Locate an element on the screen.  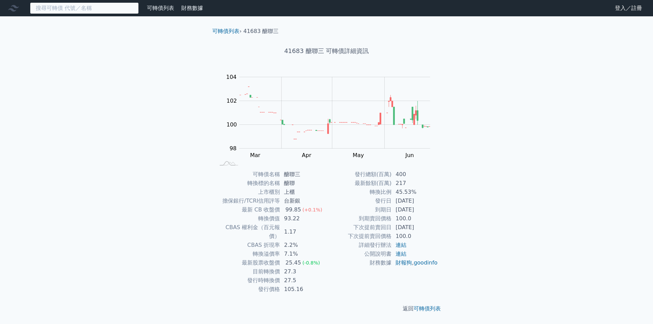
td: CBAS 權利金（百元報價） is located at coordinates (247, 232).